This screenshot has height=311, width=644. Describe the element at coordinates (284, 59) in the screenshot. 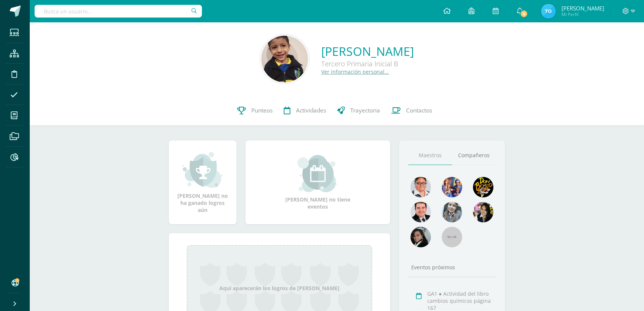

I see `img: c9805f7fa40df31160fd0f03c5e90364.png` at that location.